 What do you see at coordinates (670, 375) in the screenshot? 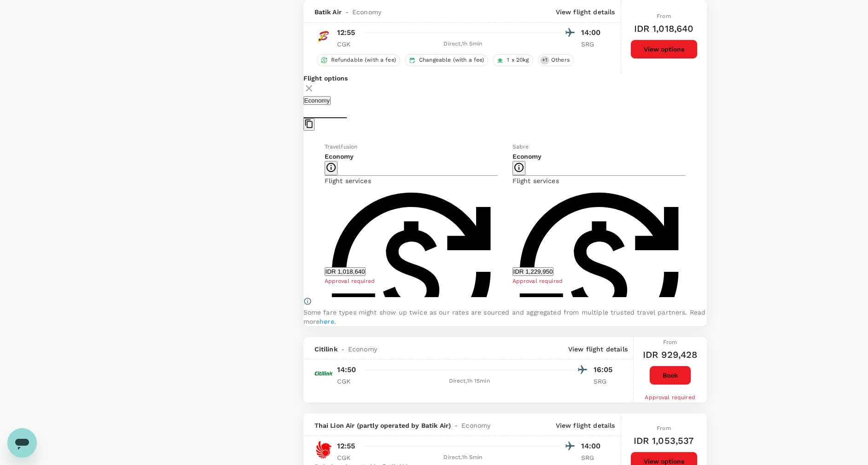
I see `button: Book` at bounding box center [670, 375].